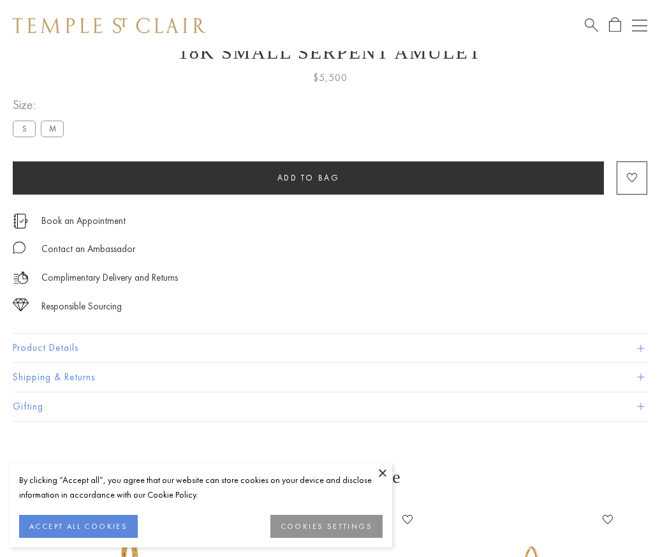 This screenshot has height=557, width=660. Describe the element at coordinates (330, 406) in the screenshot. I see `button: Gifting` at that location.